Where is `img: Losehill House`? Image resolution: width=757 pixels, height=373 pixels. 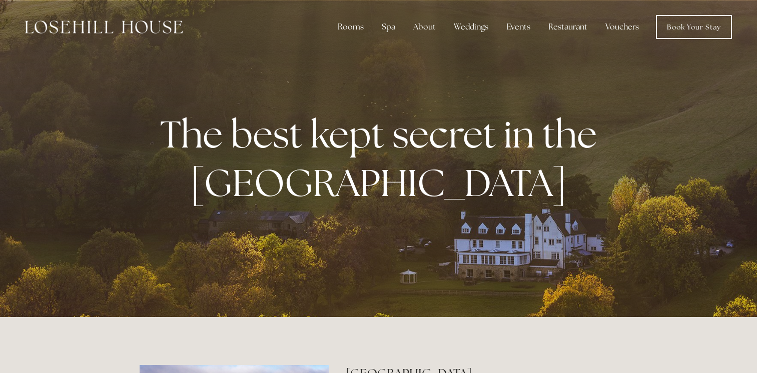 img: Losehill House is located at coordinates (104, 27).